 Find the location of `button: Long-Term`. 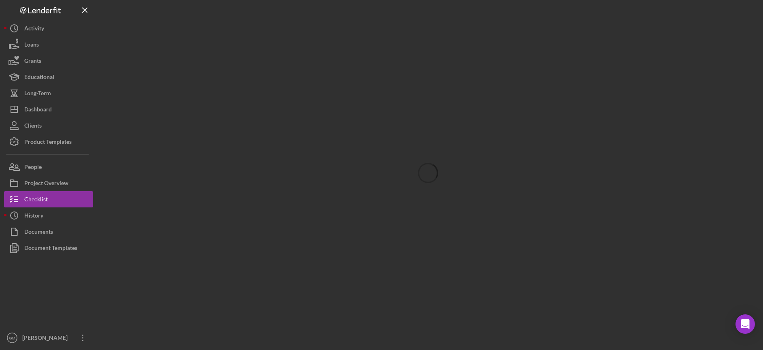

button: Long-Term is located at coordinates (49, 93).